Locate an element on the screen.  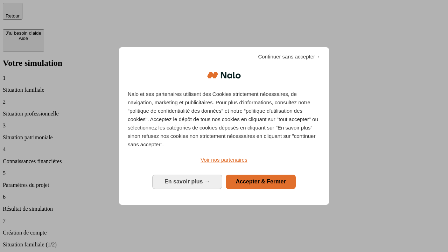
span: Accepter & Fermer is located at coordinates (260, 181).